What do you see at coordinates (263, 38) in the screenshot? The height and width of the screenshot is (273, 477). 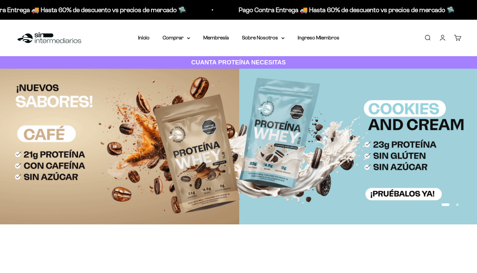 I see `summary: Sobre Nosotros` at bounding box center [263, 38].